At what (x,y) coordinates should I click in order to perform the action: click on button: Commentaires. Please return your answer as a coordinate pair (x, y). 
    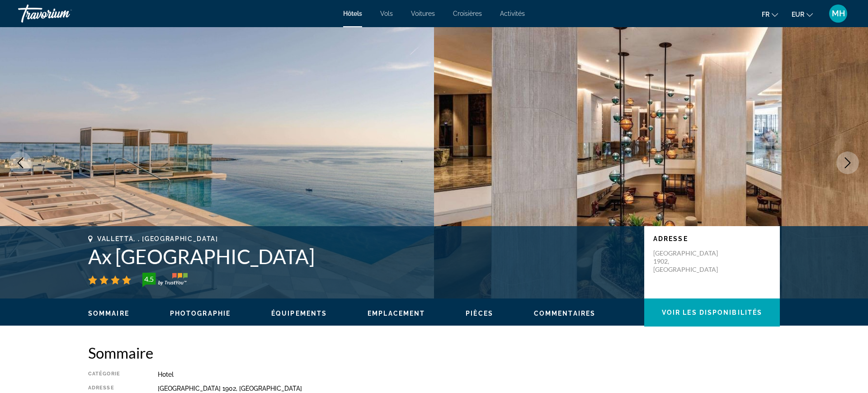
    Looking at the image, I should click on (565, 313).